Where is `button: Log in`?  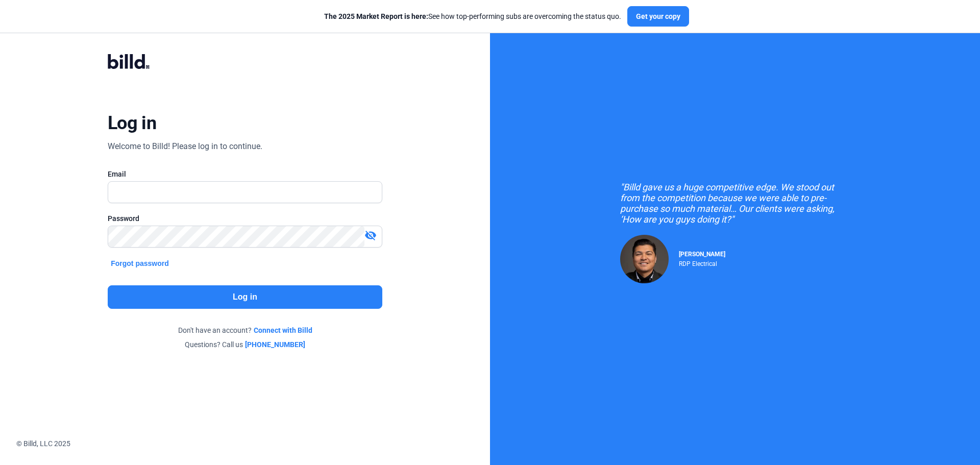
button: Log in is located at coordinates (245, 297).